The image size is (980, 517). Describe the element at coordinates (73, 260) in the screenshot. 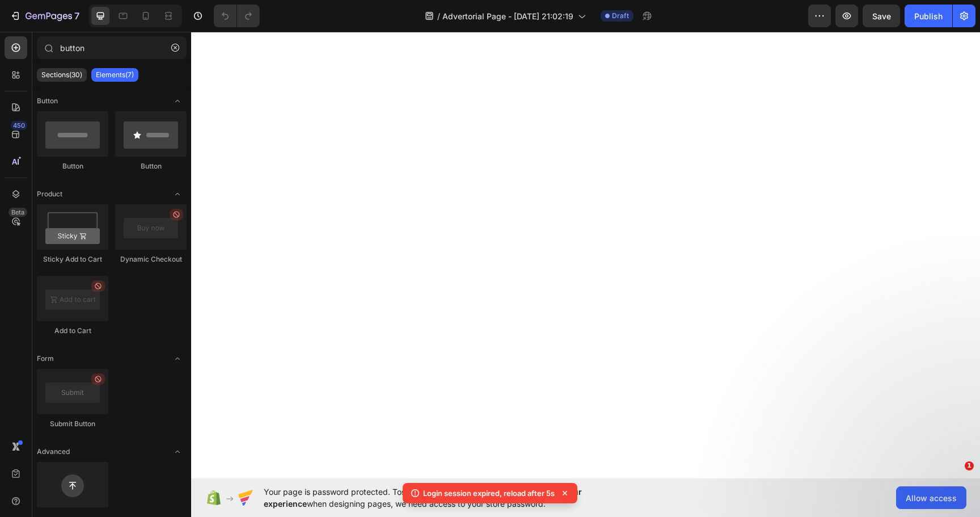

I see `div: Sticky Add to Cart` at that location.